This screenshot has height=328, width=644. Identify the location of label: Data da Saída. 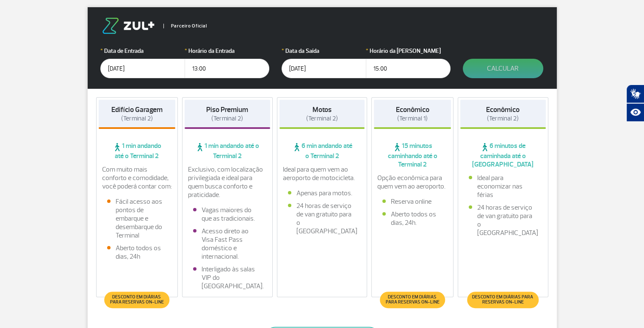
(324, 51).